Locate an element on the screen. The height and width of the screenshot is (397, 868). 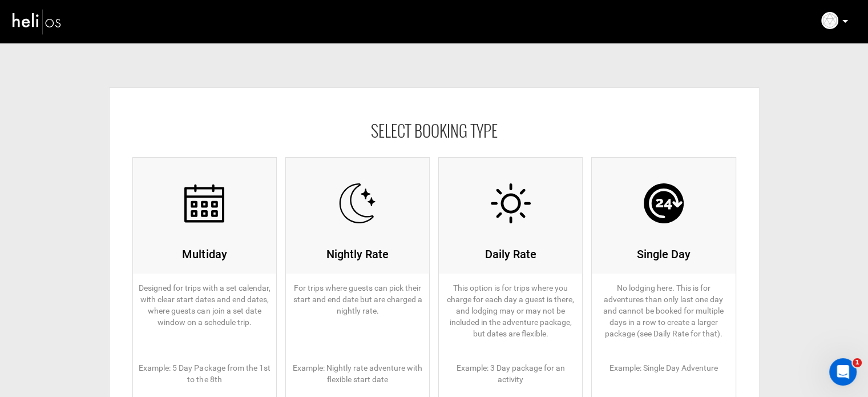
img: 24-hours.svg is located at coordinates (664, 204).